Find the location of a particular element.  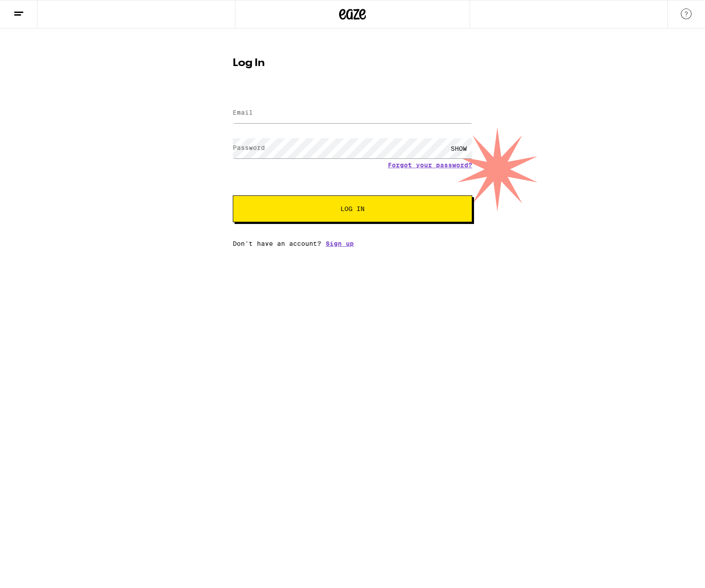

input: Email is located at coordinates (352, 113).